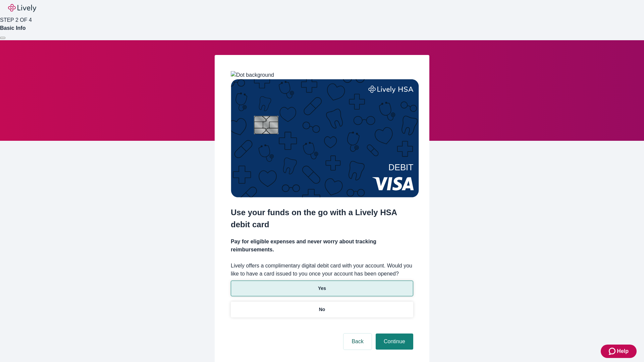 This screenshot has width=644, height=362. Describe the element at coordinates (322, 246) in the screenshot. I see `h4: Pay for eligible expenses and never worry about tracking reimbursements.` at that location.